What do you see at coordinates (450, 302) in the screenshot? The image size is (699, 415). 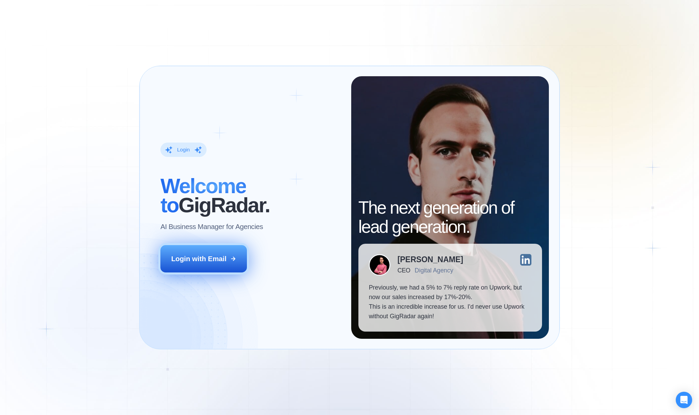 I see `p: Previously, we had a 5% to 7% reply rate on Upwork, but now our sales increased by 17%-20%. This ...` at bounding box center [450, 302].